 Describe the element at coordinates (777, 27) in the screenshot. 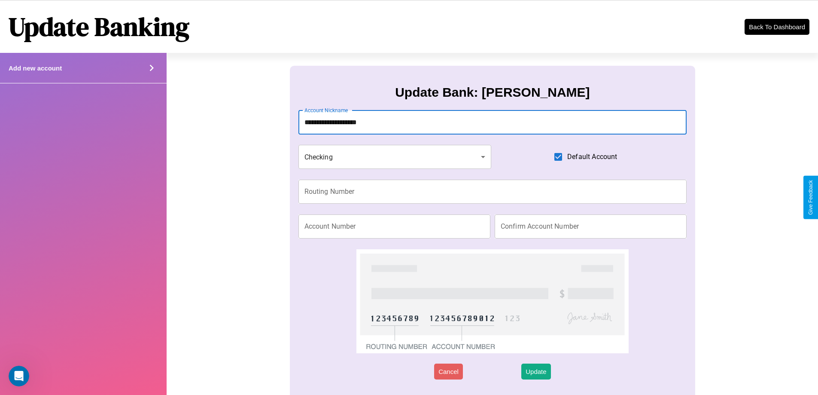

I see `button: Back To Dashboard` at that location.